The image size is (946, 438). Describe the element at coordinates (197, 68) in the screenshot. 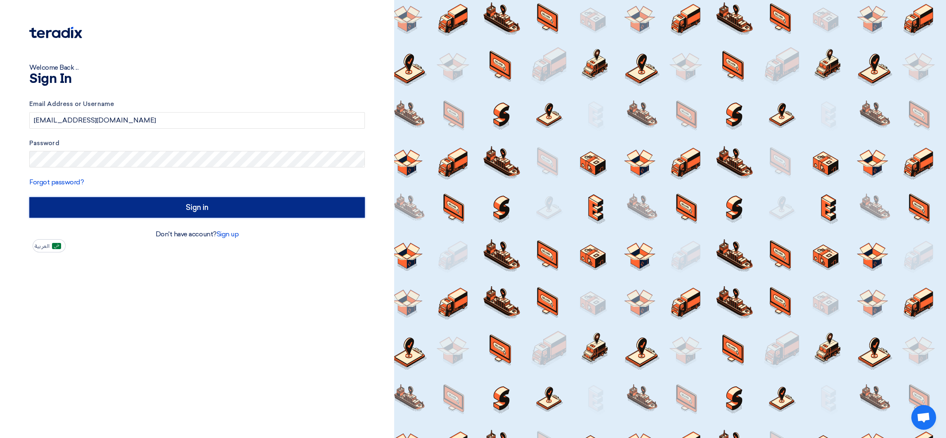

I see `div: Welcome Back ...` at that location.